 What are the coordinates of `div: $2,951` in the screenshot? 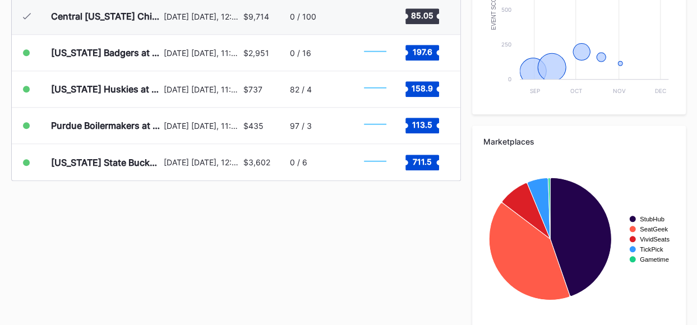 It's located at (256, 53).